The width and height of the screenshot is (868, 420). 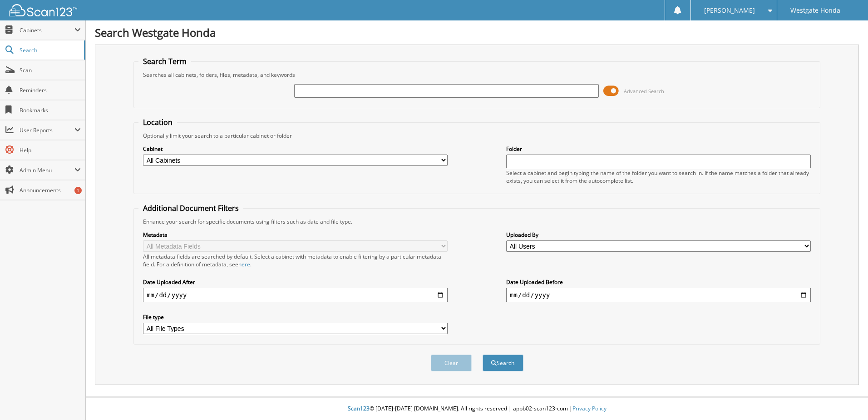 What do you see at coordinates (477, 75) in the screenshot?
I see `div: Searches all cabinets, folders, files, metadata, and keywords` at bounding box center [477, 75].